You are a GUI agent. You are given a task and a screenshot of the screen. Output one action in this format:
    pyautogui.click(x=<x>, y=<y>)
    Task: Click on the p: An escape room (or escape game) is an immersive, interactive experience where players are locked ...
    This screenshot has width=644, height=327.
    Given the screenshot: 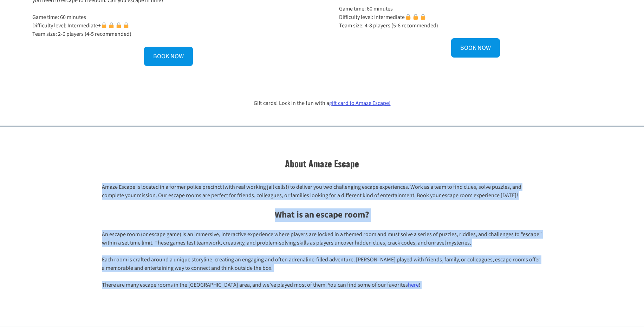 What is the action you would take?
    pyautogui.click(x=322, y=238)
    